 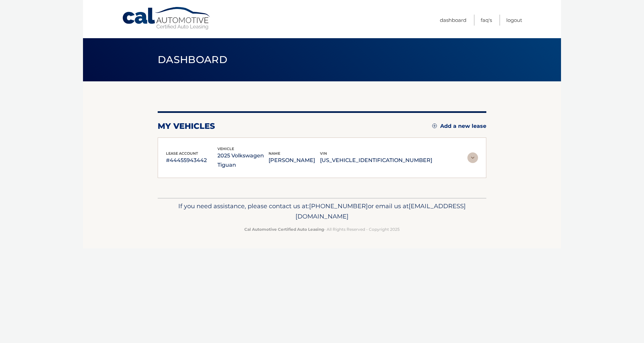 I want to click on p: 2025 Volkswagen Tiguan, so click(x=243, y=160).